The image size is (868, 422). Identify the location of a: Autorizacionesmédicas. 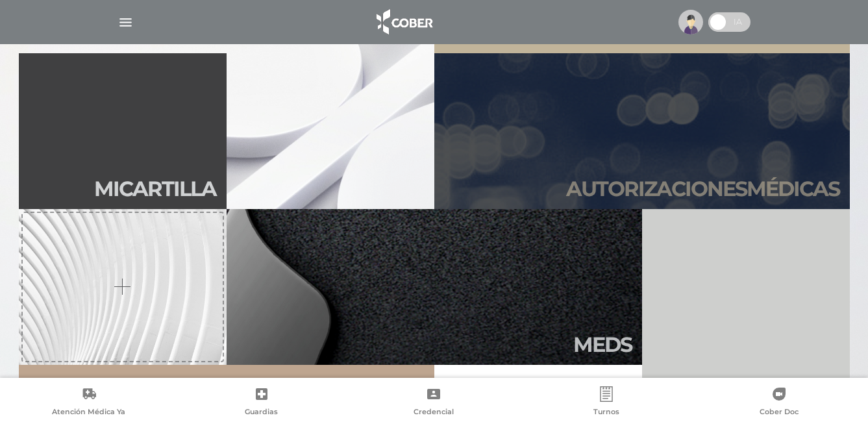
(642, 131).